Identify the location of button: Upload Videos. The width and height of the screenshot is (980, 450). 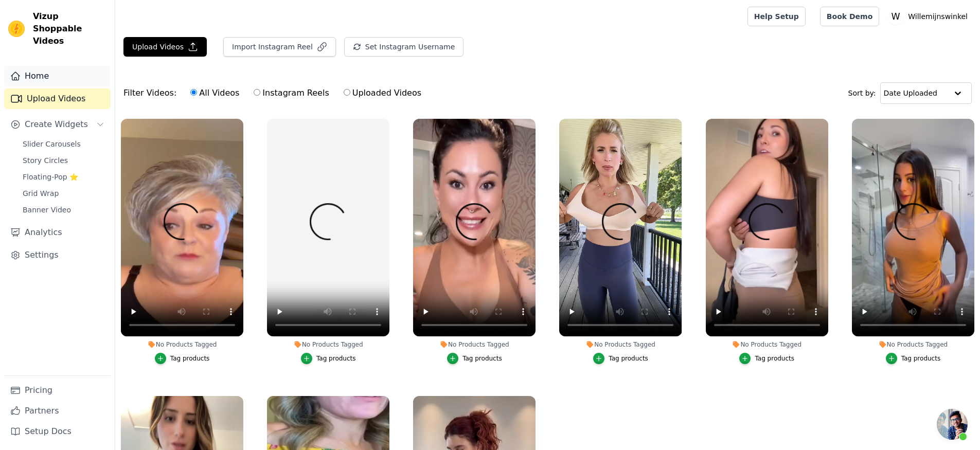
(165, 47).